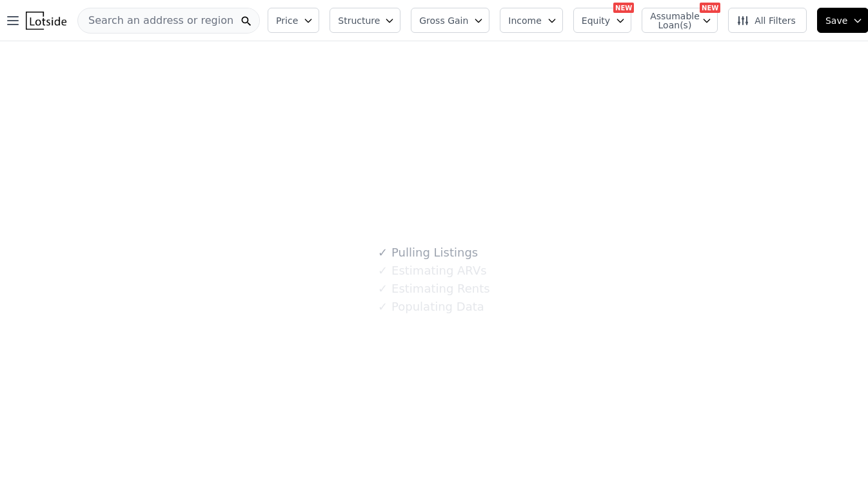 The width and height of the screenshot is (868, 477). Describe the element at coordinates (358, 20) in the screenshot. I see `span: Structure` at that location.